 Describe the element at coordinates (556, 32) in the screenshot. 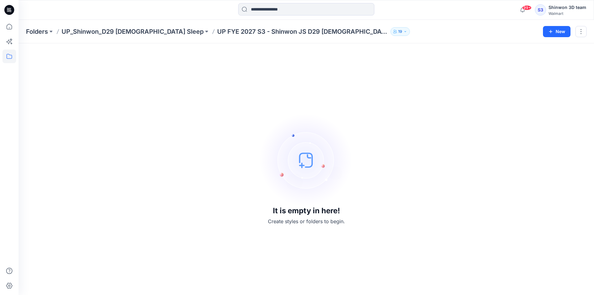

I see `button: New` at that location.